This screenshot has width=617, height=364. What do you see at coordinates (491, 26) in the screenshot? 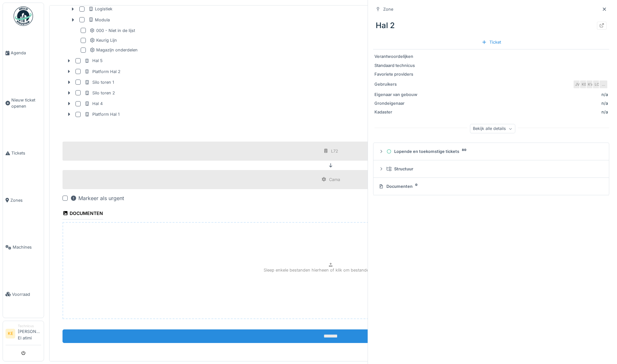
I see `div: Hal 2` at bounding box center [491, 26].